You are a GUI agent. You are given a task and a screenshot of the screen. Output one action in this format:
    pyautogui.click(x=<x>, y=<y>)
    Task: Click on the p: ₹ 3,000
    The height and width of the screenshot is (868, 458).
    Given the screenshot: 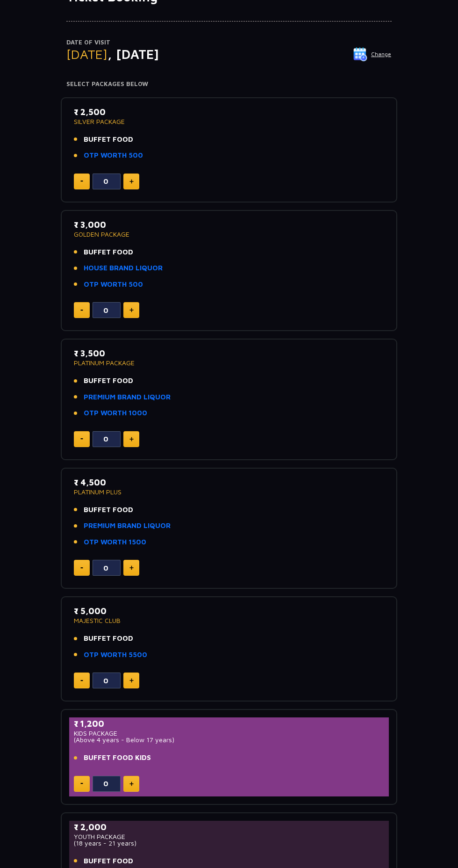 What is the action you would take?
    pyautogui.click(x=229, y=224)
    